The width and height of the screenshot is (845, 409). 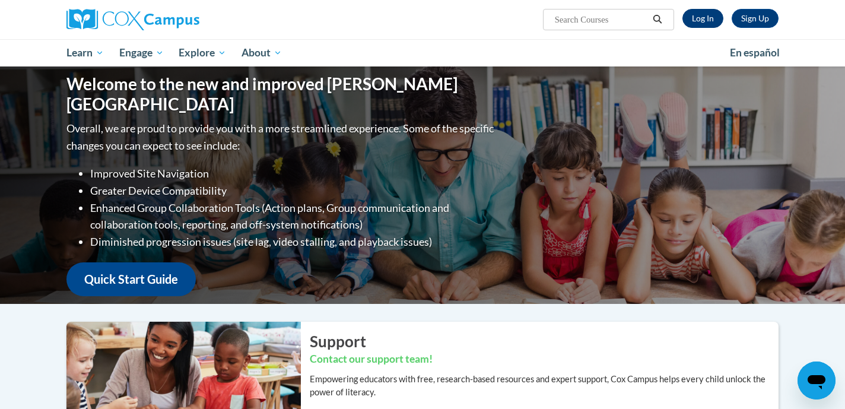 What do you see at coordinates (202, 53) in the screenshot?
I see `a: Explore` at bounding box center [202, 53].